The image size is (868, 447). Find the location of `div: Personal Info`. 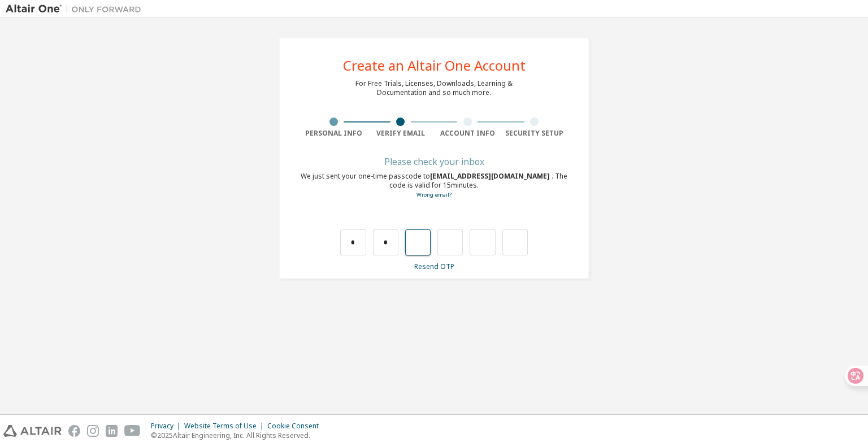

div: Personal Info is located at coordinates (334, 133).